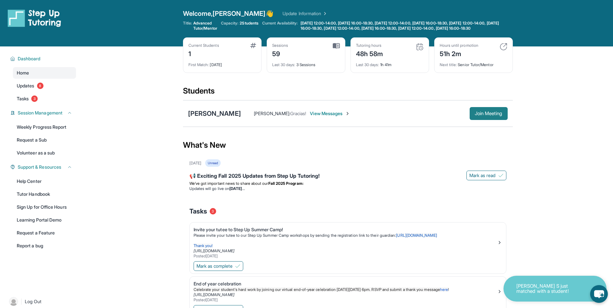  Describe the element at coordinates (280, 53) in the screenshot. I see `div: 59` at that location.